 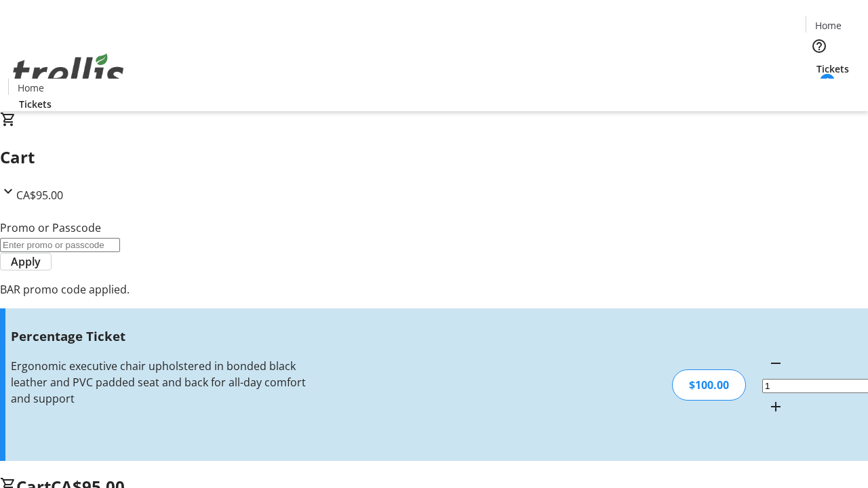 What do you see at coordinates (26, 262) in the screenshot?
I see `span: Apply` at bounding box center [26, 262].